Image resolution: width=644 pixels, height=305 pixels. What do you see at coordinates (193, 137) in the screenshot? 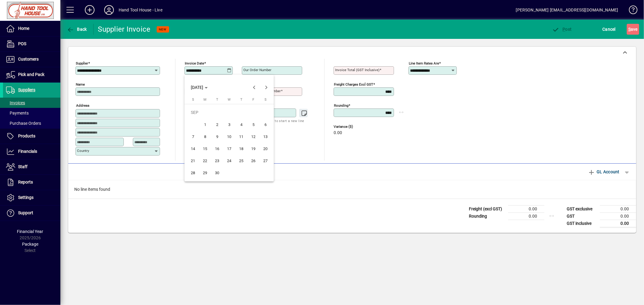
I see `span: 7` at bounding box center [193, 137].